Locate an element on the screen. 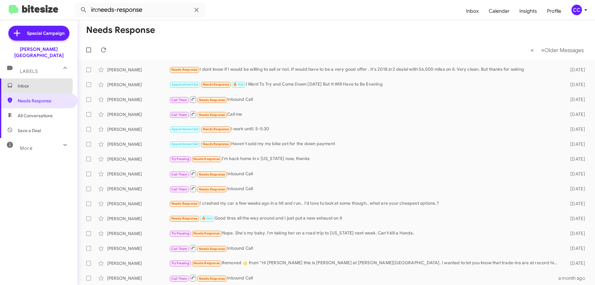 Image resolution: width=595 pixels, height=285 pixels. div: CC is located at coordinates (577, 10).